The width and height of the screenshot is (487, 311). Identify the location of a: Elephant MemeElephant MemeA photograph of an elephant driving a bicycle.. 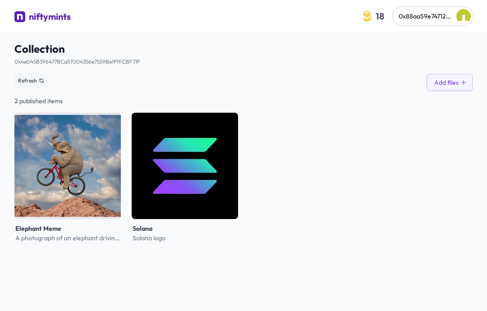
(68, 178).